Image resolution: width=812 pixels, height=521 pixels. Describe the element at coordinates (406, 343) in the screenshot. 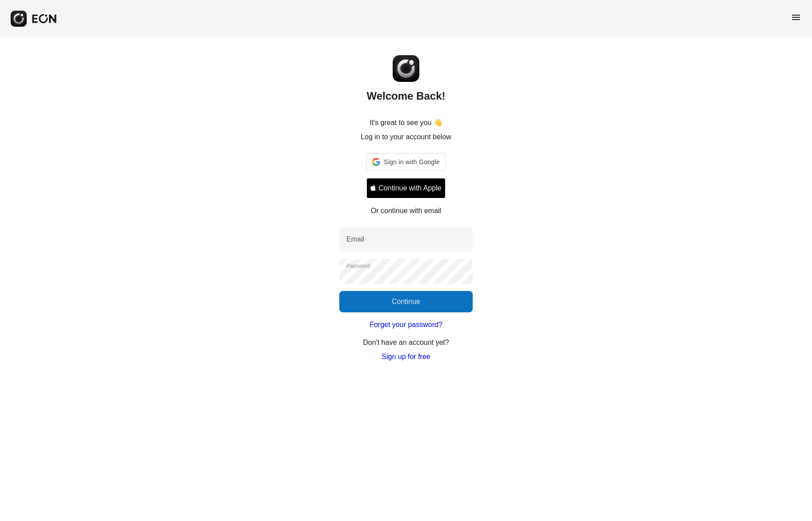

I see `p: Don't have an account yet?` at that location.